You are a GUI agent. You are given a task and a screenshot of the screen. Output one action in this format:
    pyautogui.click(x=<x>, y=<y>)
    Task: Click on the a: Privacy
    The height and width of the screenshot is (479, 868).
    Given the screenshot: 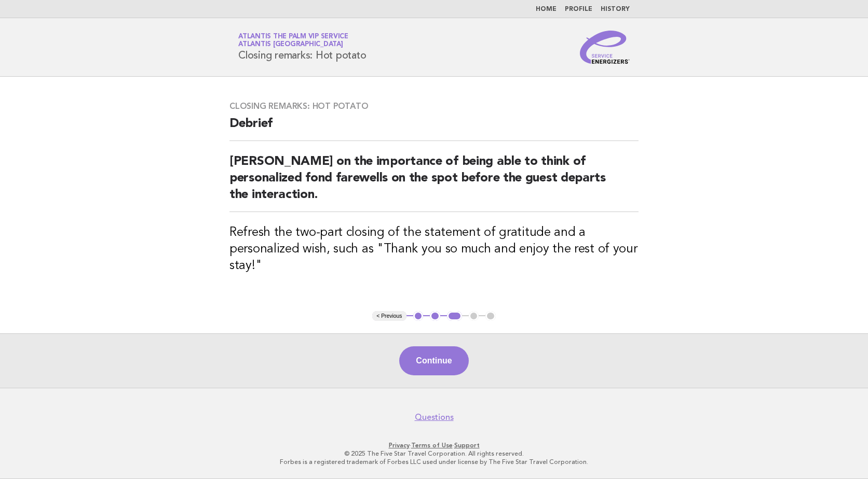 What is the action you would take?
    pyautogui.click(x=399, y=445)
    